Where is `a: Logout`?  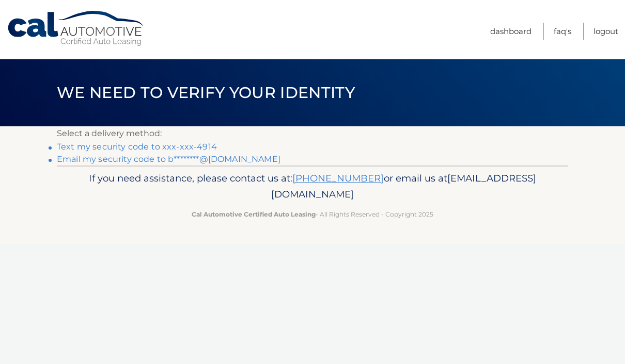 a: Logout is located at coordinates (606, 31).